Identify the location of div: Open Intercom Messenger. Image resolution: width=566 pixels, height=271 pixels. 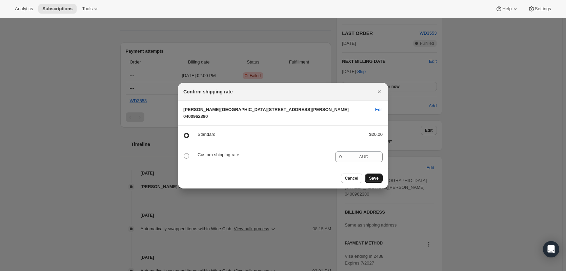
(551, 249).